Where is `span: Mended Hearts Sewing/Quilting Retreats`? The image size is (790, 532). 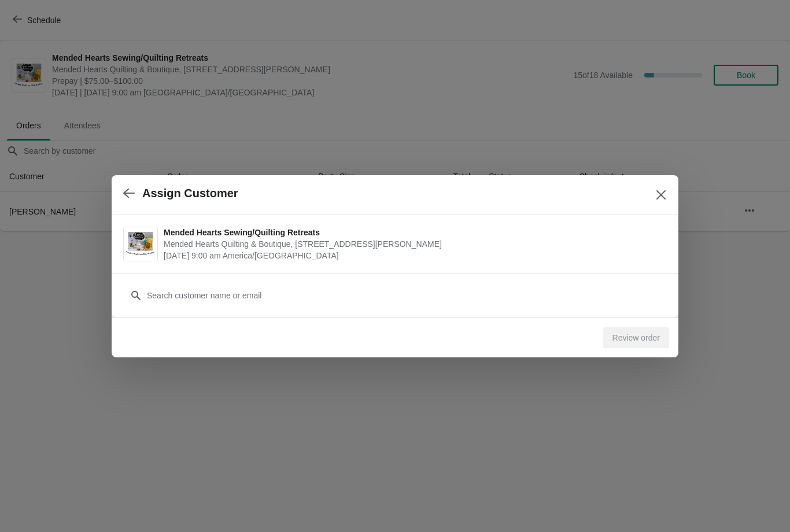
span: Mended Hearts Sewing/Quilting Retreats is located at coordinates (413, 233).